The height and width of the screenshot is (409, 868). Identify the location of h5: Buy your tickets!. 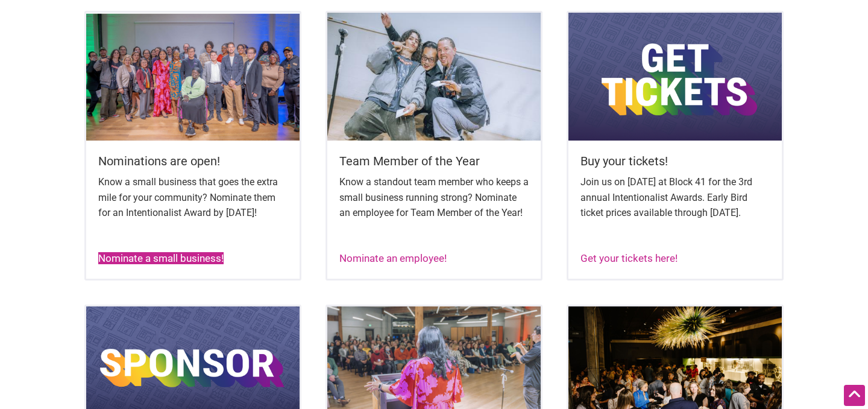
(675, 161).